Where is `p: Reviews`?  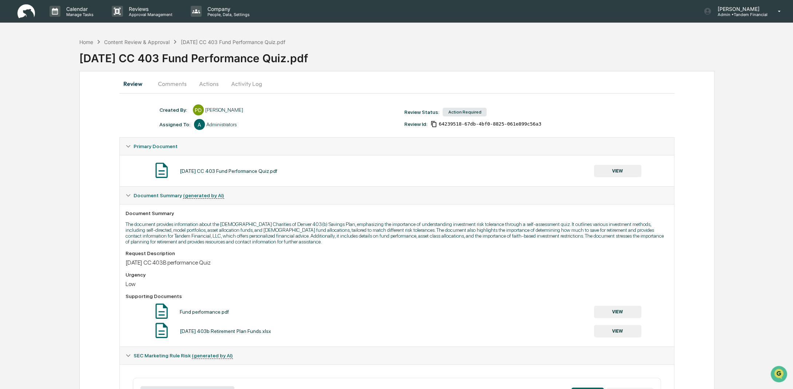
p: Reviews is located at coordinates (150, 9).